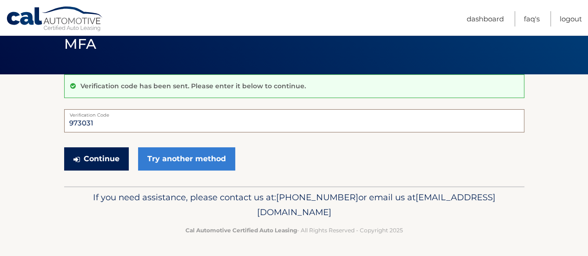  What do you see at coordinates (241, 230) in the screenshot?
I see `strong: Cal Automotive Certified Auto Leasing` at bounding box center [241, 230].